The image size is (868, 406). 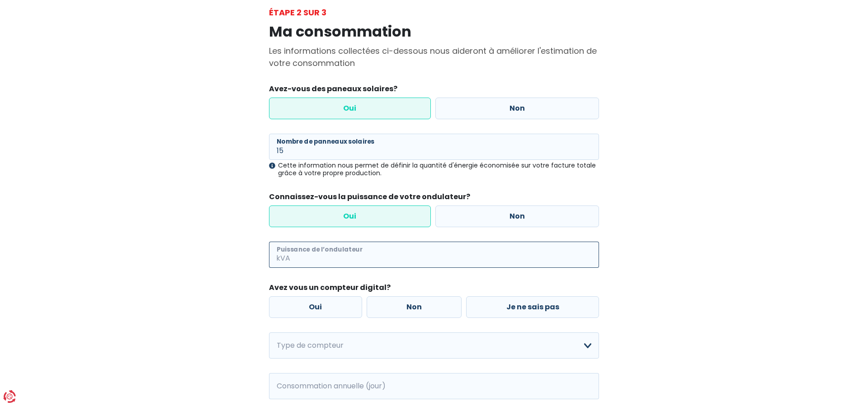 What do you see at coordinates (434, 90) in the screenshot?
I see `legend: Avez-vous des paneaux solaires?` at bounding box center [434, 90].